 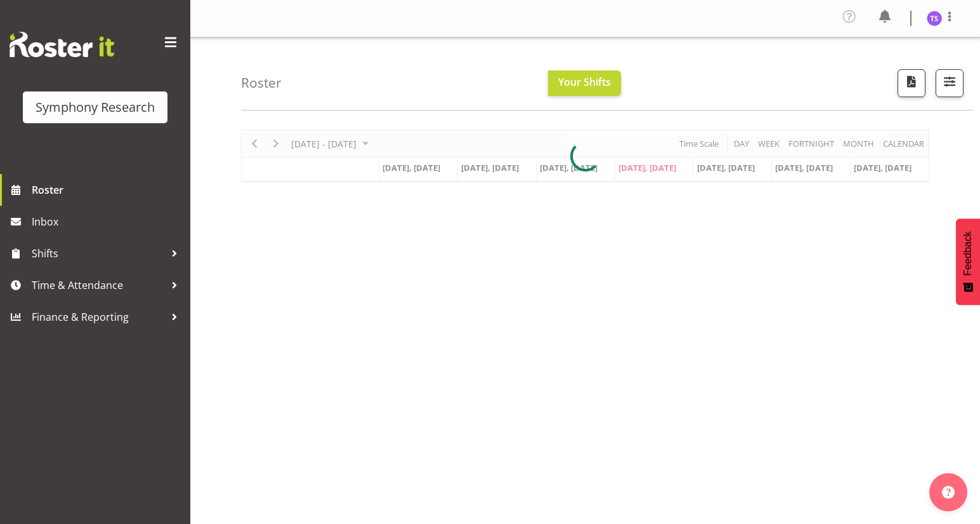 I want to click on button: Filter Shifts, so click(x=950, y=83).